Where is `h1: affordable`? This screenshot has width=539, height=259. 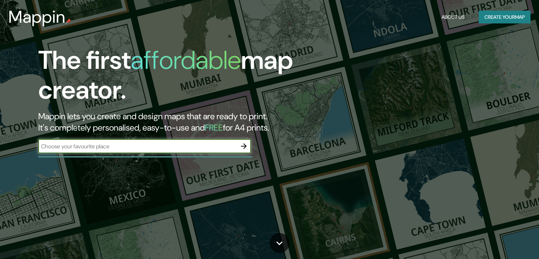 h1: affordable is located at coordinates (186, 60).